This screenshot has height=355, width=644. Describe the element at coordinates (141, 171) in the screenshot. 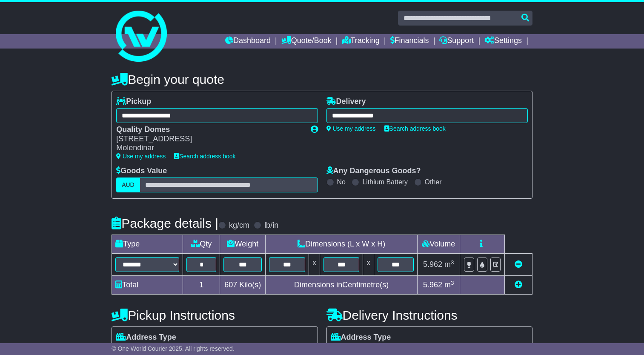

I see `label: Goods Value` at that location.